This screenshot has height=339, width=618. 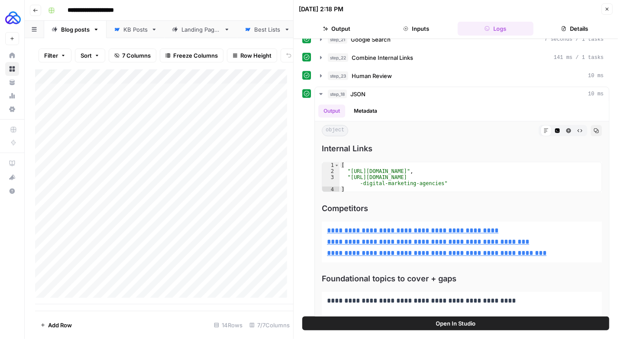 What do you see at coordinates (195, 55) in the screenshot?
I see `span: Freeze Columns` at bounding box center [195, 55].